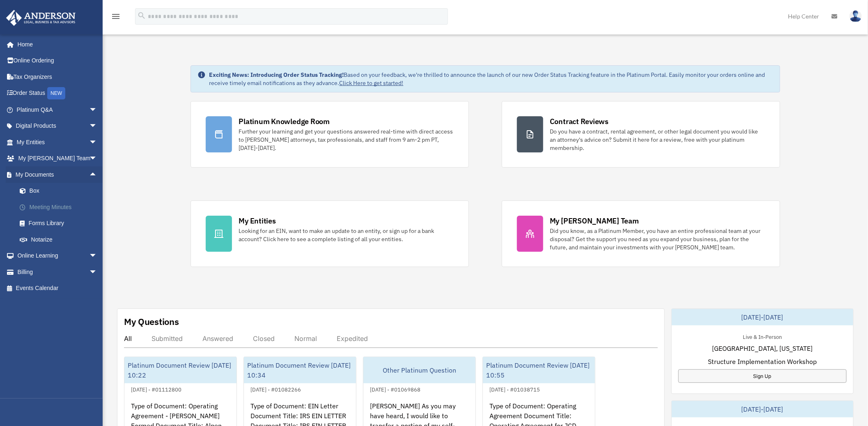  I want to click on img: Anderson Advisors Platinum Portal, so click(40, 18).